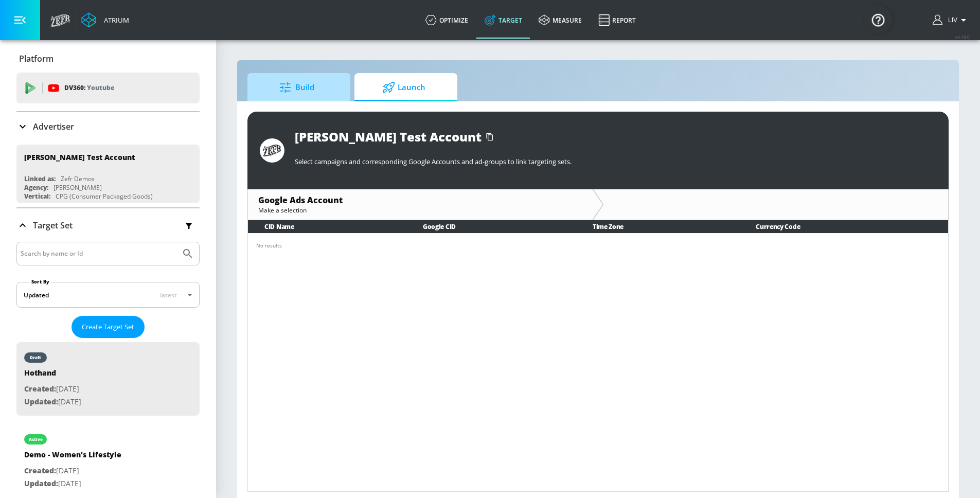 Image resolution: width=980 pixels, height=498 pixels. Describe the element at coordinates (78, 178) in the screenshot. I see `div: Zefr Demos` at that location.